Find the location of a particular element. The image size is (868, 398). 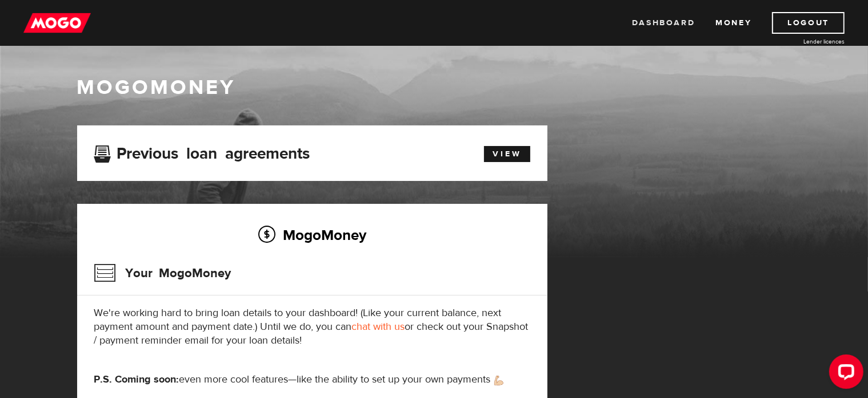

a: Money is located at coordinates (733, 23).